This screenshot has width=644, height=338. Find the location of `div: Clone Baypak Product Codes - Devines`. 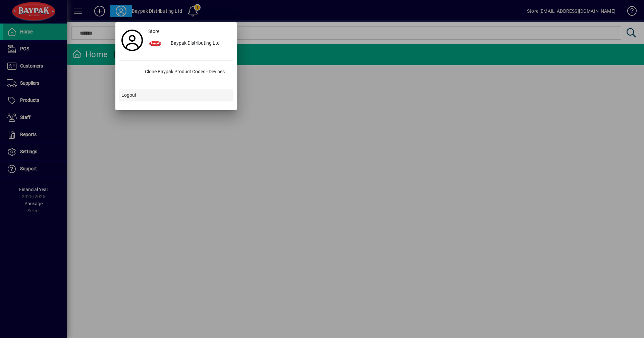

div: Clone Baypak Product Codes - Devines is located at coordinates (187, 72).